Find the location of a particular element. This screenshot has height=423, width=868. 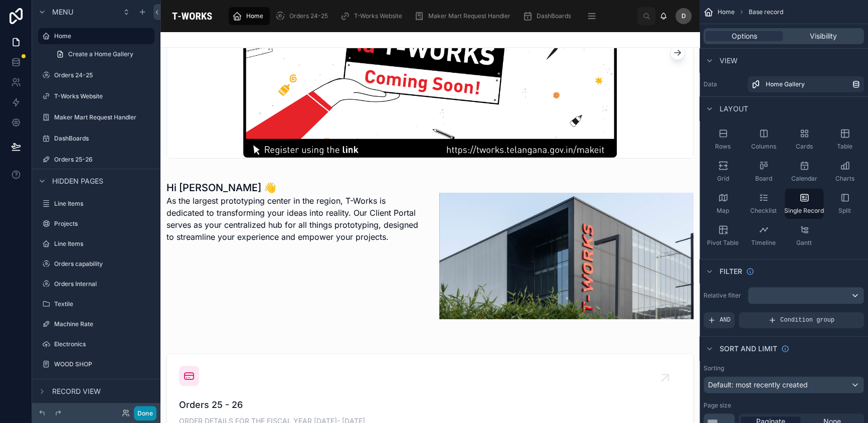

span: Menu is located at coordinates (63, 12).